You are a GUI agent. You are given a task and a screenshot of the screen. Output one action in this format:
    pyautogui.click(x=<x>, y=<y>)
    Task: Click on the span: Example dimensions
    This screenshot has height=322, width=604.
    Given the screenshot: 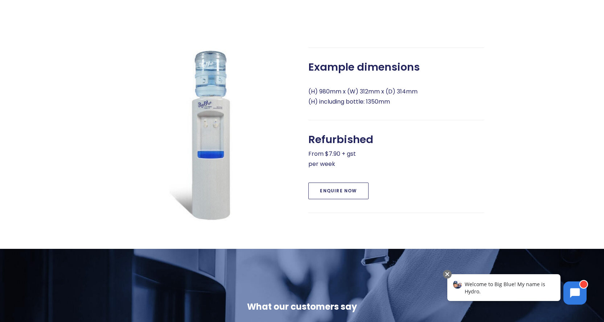 What is the action you would take?
    pyautogui.click(x=364, y=67)
    